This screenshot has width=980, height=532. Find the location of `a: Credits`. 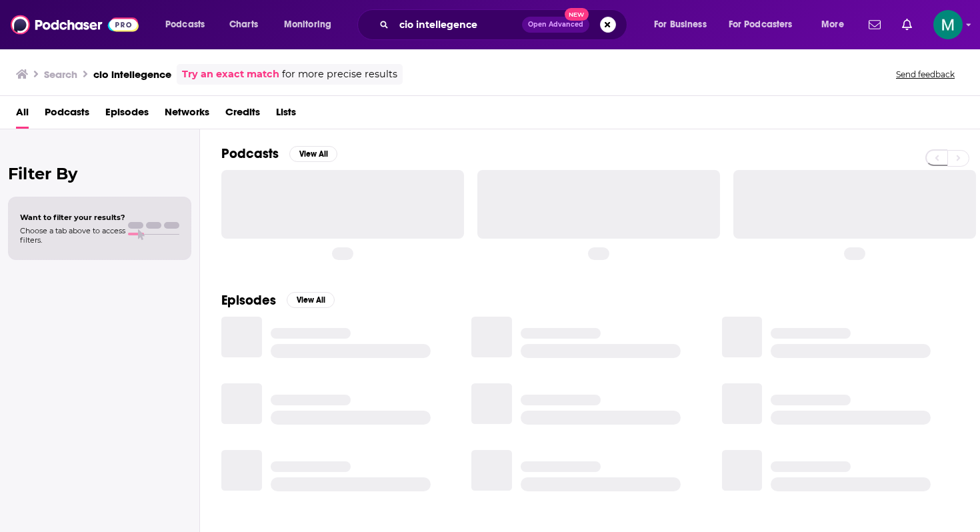

a: Credits is located at coordinates (242, 114).